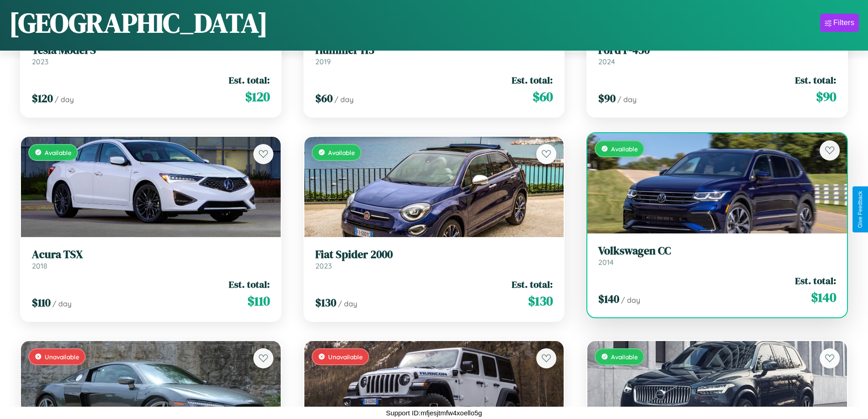 The height and width of the screenshot is (419, 868). What do you see at coordinates (839, 23) in the screenshot?
I see `button: Filters` at bounding box center [839, 23].